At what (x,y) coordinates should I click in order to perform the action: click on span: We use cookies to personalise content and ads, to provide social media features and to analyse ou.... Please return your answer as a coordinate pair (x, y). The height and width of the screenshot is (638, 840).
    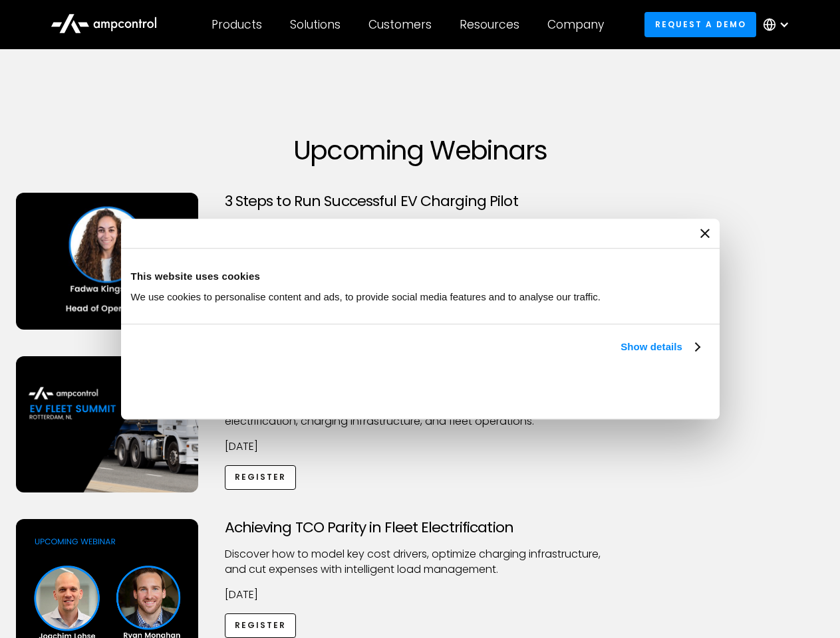
    Looking at the image, I should click on (366, 296).